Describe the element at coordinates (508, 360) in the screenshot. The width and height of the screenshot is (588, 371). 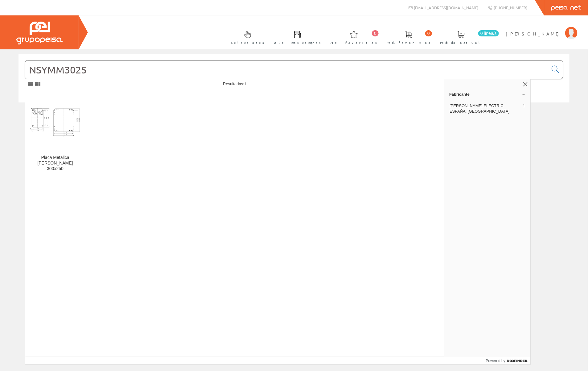
I see `a: Powered by` at that location.